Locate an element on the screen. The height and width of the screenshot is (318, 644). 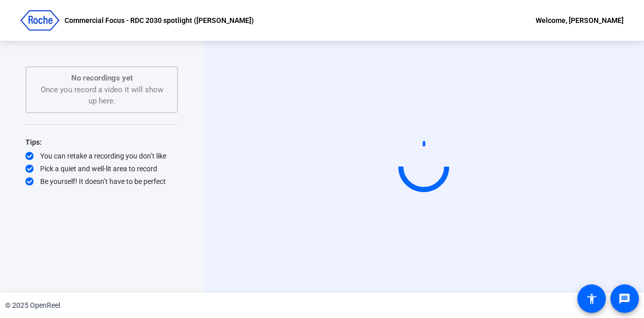
img: OpenReel logo is located at coordinates (39, 20).